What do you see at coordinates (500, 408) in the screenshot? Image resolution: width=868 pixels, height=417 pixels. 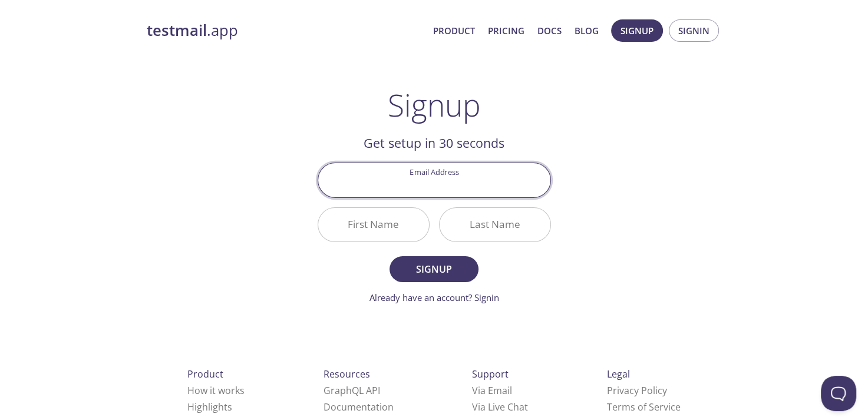 I see `a: Via Live Chat` at bounding box center [500, 408].